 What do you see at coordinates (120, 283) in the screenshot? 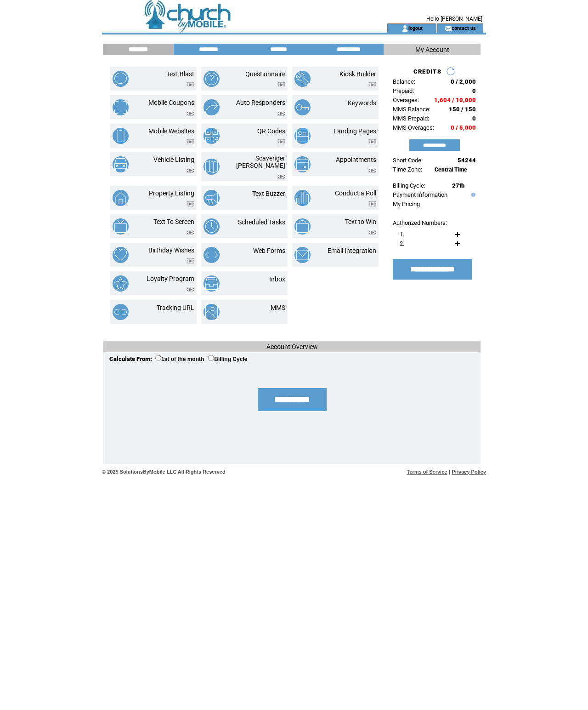
I see `img: loyalty-program.png` at bounding box center [120, 283].